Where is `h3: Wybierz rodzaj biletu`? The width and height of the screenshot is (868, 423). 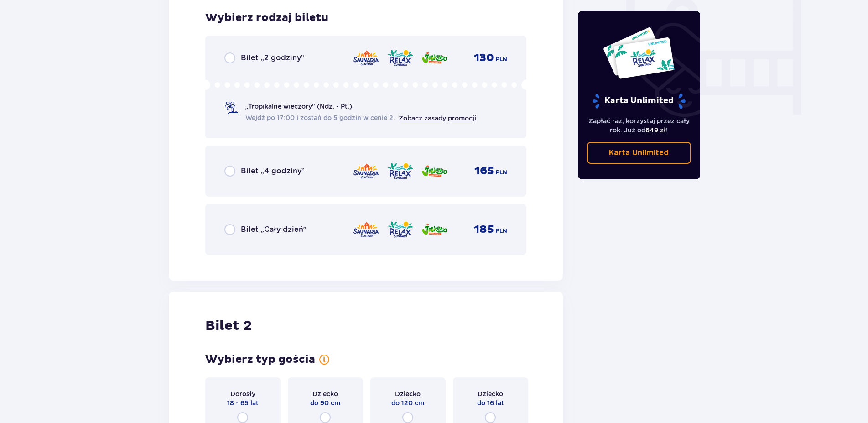
h3: Wybierz rodzaj biletu is located at coordinates (267, 18).